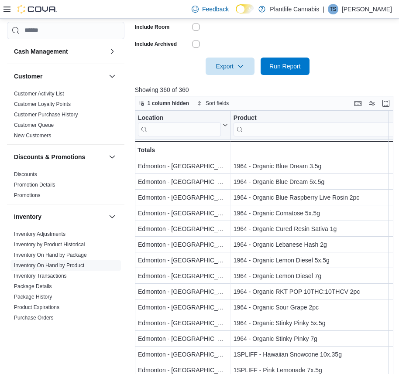  I want to click on a: Inventory Transactions, so click(40, 276).